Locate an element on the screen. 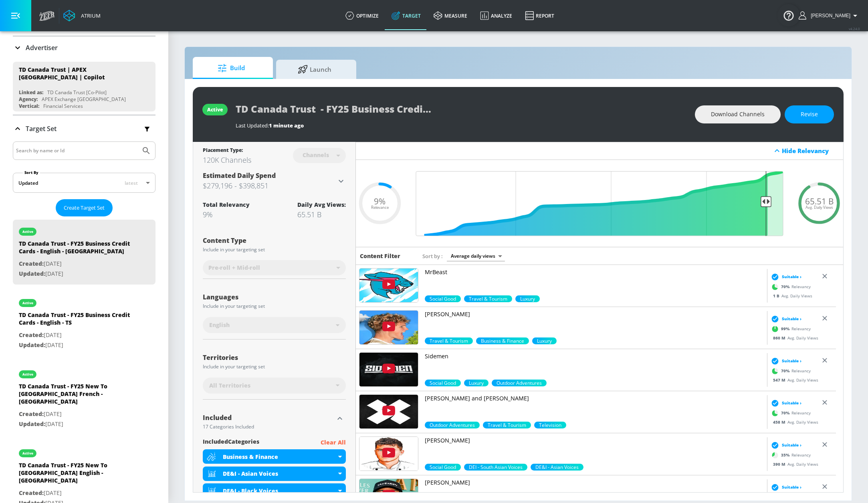  div: 25.0% is located at coordinates (557, 466).